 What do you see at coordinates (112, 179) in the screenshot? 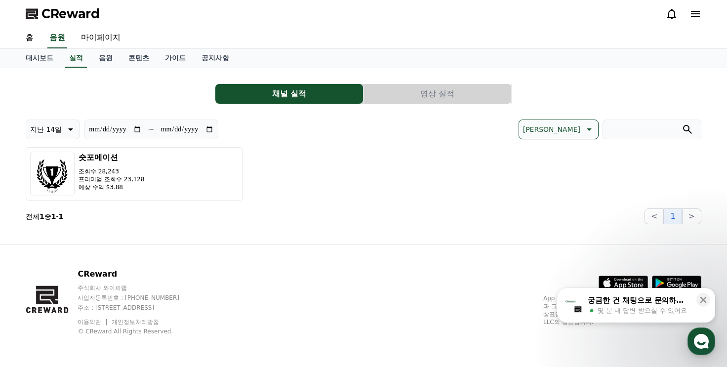
I see `p: 프리미엄 조회수 23,128` at bounding box center [112, 179].